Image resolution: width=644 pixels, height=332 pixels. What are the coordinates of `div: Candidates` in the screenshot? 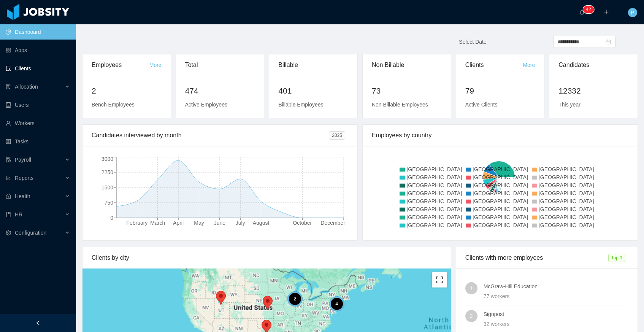 It's located at (594, 65).